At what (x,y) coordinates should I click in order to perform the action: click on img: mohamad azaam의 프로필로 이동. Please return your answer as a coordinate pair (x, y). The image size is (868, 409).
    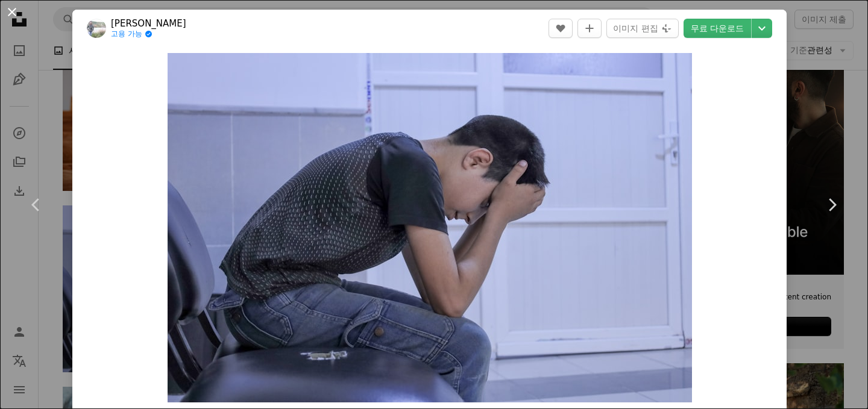
    Looking at the image, I should click on (97, 28).